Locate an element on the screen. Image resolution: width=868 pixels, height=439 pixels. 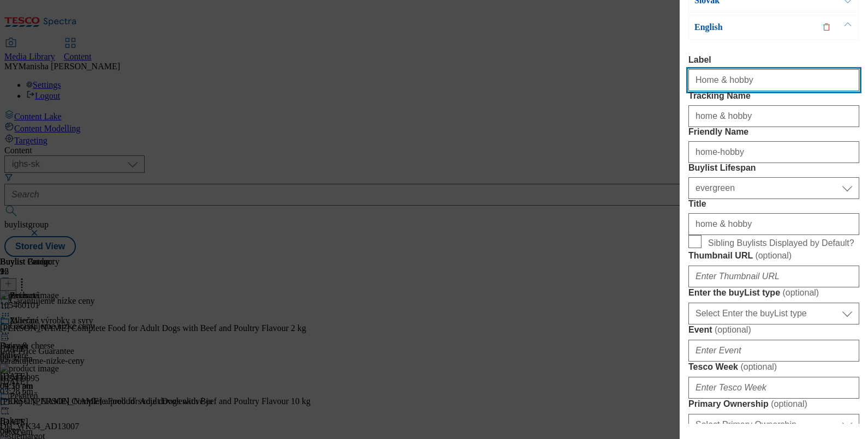
input: Enter Tracking Name is located at coordinates (774, 116).